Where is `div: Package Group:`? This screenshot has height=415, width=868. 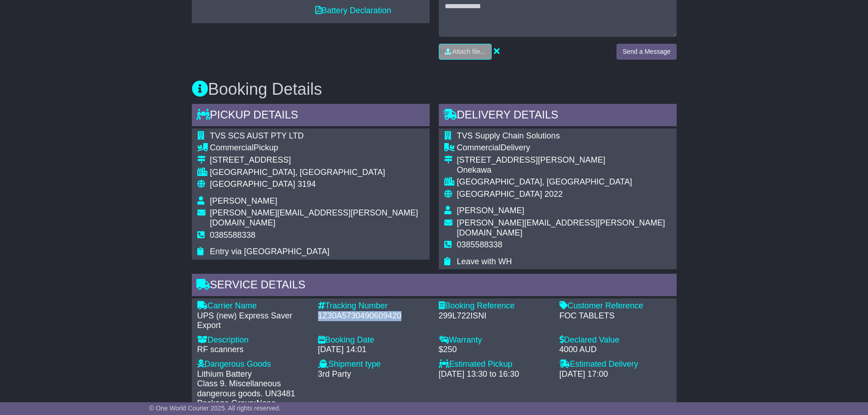
div: Package Group: is located at coordinates (253, 404).